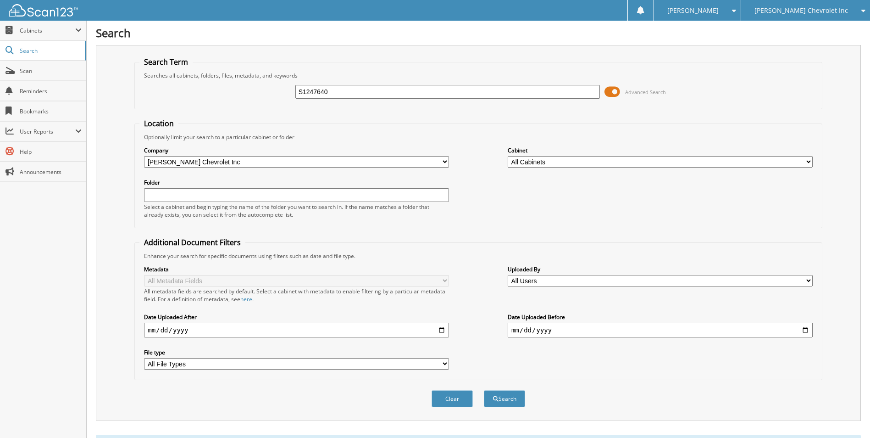 The image size is (870, 438). What do you see at coordinates (44, 10) in the screenshot?
I see `img: scan123-logo-white.svg` at bounding box center [44, 10].